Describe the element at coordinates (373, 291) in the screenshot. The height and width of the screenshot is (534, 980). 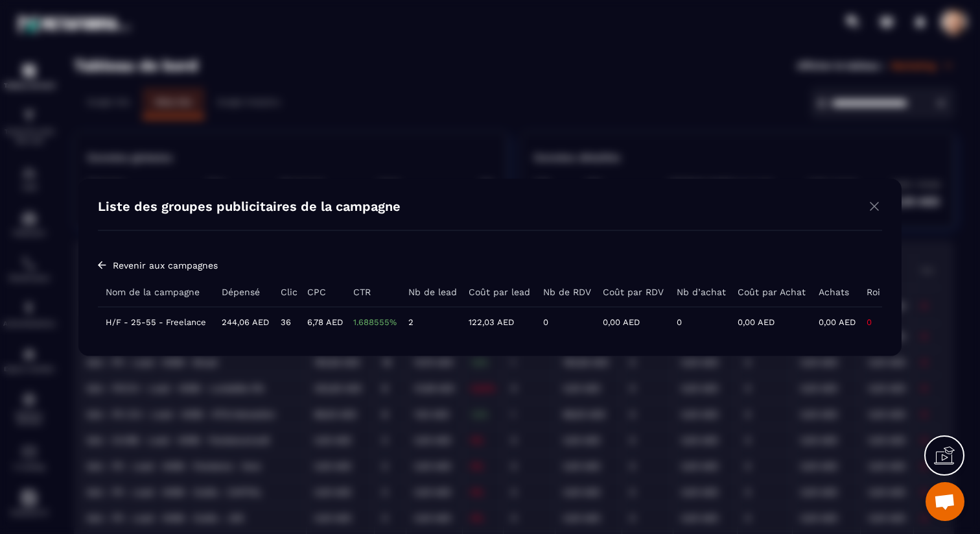
I see `th: CTR` at that location.